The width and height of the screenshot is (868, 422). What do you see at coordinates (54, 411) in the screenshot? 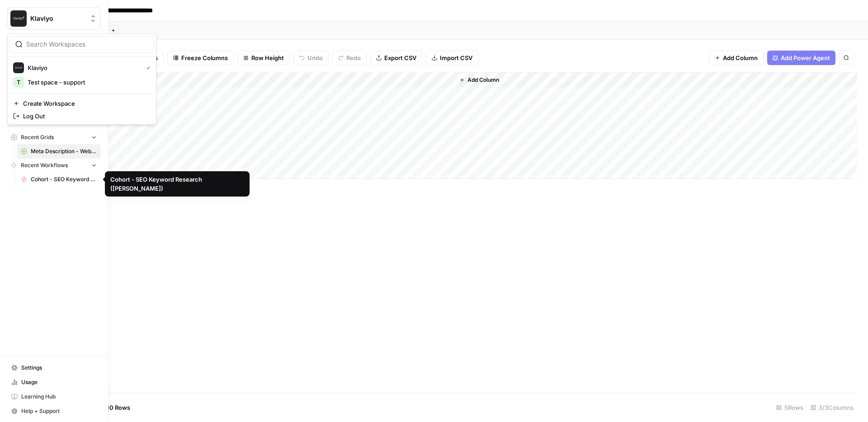
I see `button: Help + Support` at bounding box center [54, 411].